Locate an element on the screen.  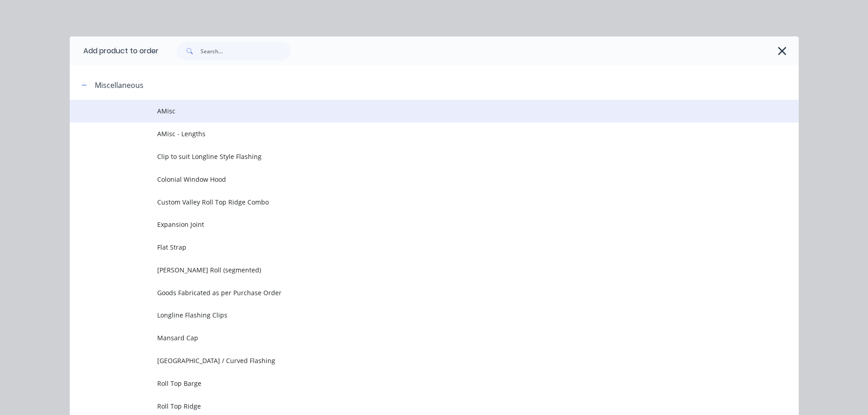
div: Add product to order is located at coordinates (114, 51).